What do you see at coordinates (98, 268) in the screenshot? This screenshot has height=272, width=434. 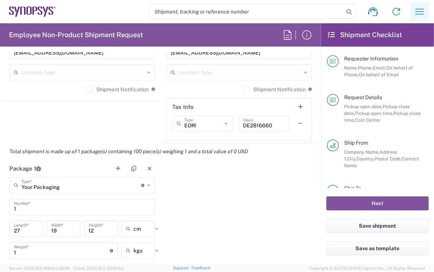 I see `span: Client: 2025.16.0-22162be` at bounding box center [98, 268].